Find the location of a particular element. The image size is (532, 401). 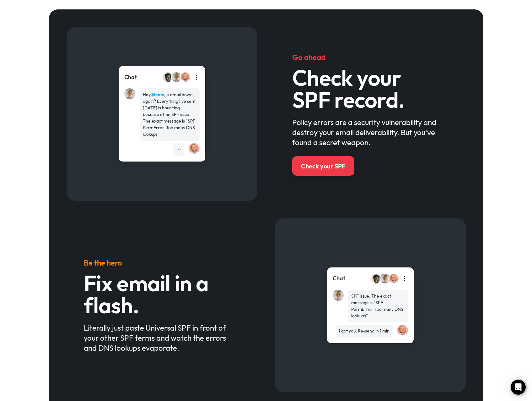

strong: @team is located at coordinates (157, 94).